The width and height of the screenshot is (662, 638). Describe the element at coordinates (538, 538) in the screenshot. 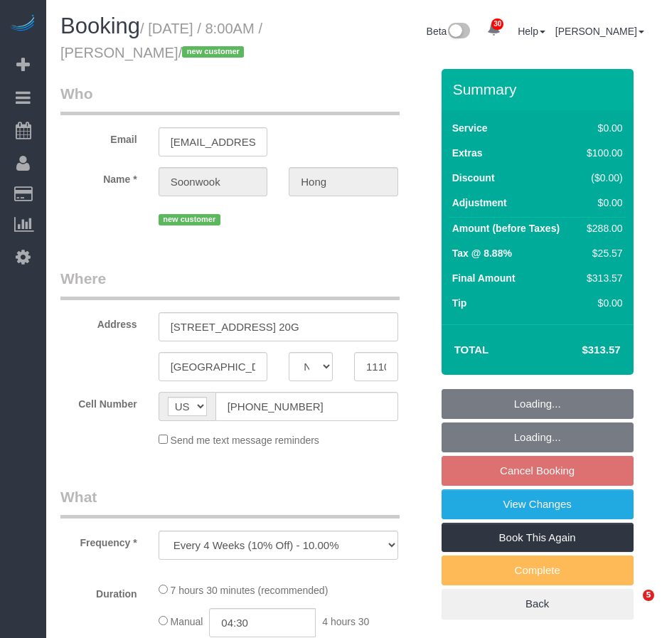

I see `a: Book This Again` at that location.